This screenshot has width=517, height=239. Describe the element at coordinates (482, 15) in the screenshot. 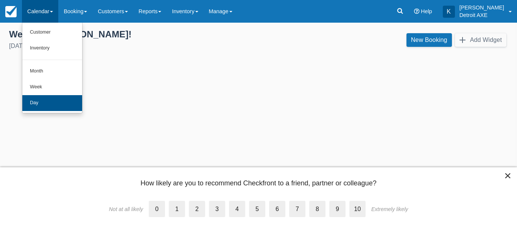

I see `p: Detroit AXE` at that location.